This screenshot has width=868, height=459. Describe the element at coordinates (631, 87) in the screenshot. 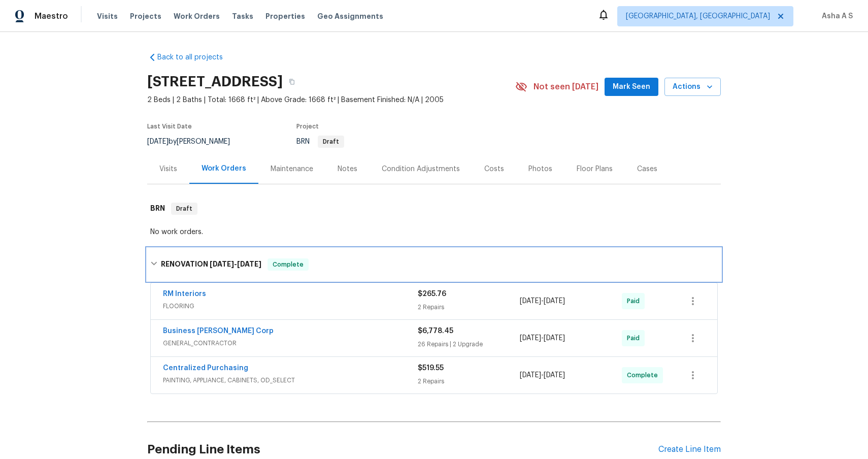

I see `span: Mark Seen` at that location.